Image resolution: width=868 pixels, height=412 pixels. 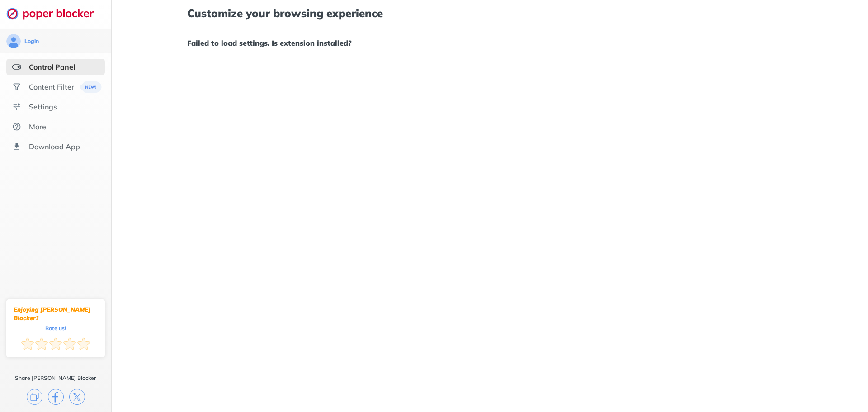 What do you see at coordinates (37, 127) in the screenshot?
I see `div: More` at bounding box center [37, 127].